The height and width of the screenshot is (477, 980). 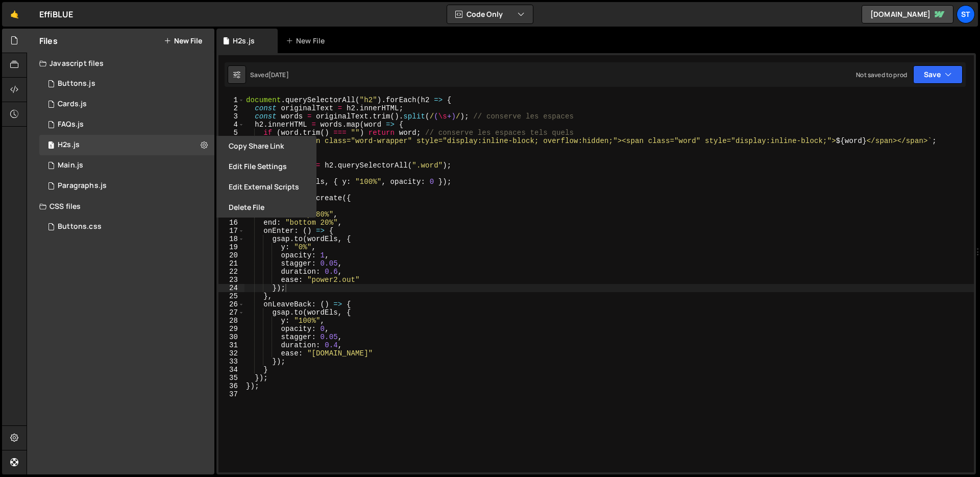 I want to click on div: 28, so click(x=231, y=320).